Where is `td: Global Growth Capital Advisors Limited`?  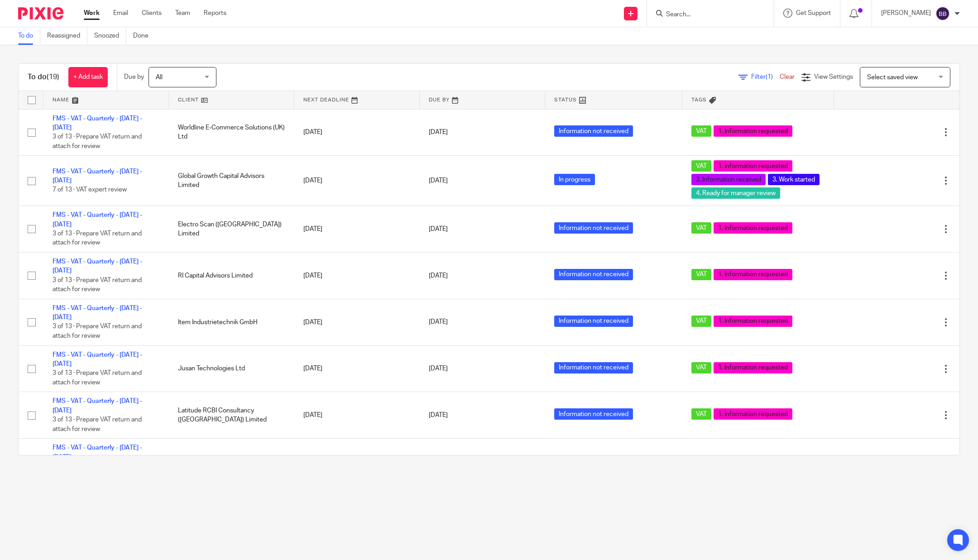 td: Global Growth Capital Advisors Limited is located at coordinates (231, 180).